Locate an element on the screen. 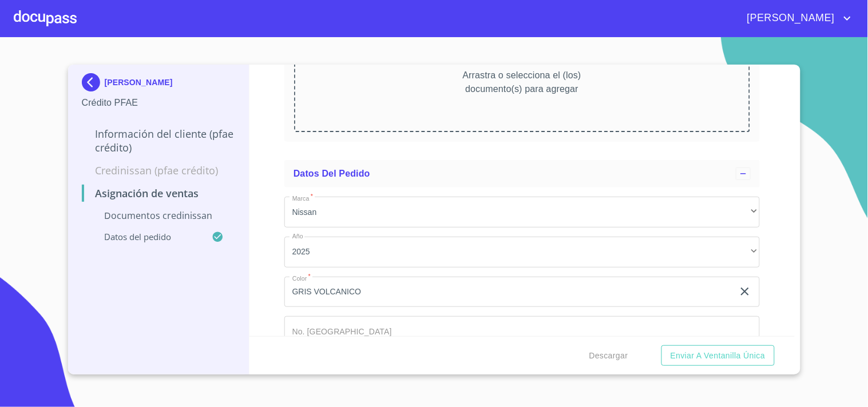 The width and height of the screenshot is (868, 407). p: Arrastra o selecciona el (los) documento(s) para agregar is located at coordinates (521, 82).